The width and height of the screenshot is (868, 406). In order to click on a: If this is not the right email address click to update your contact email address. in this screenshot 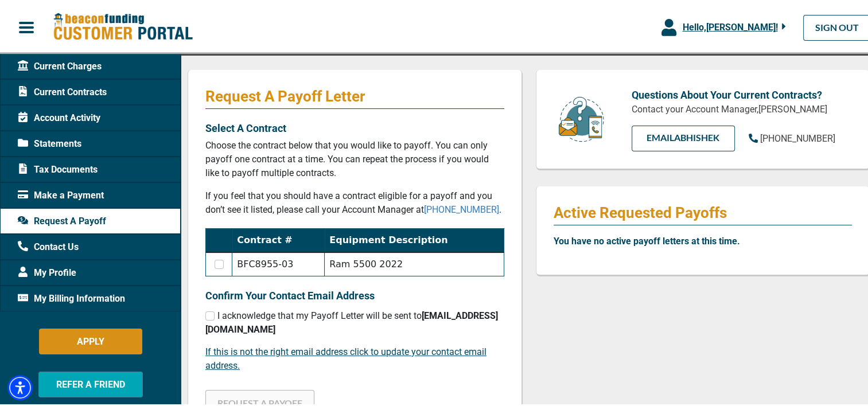, I will do `click(346, 357)`.